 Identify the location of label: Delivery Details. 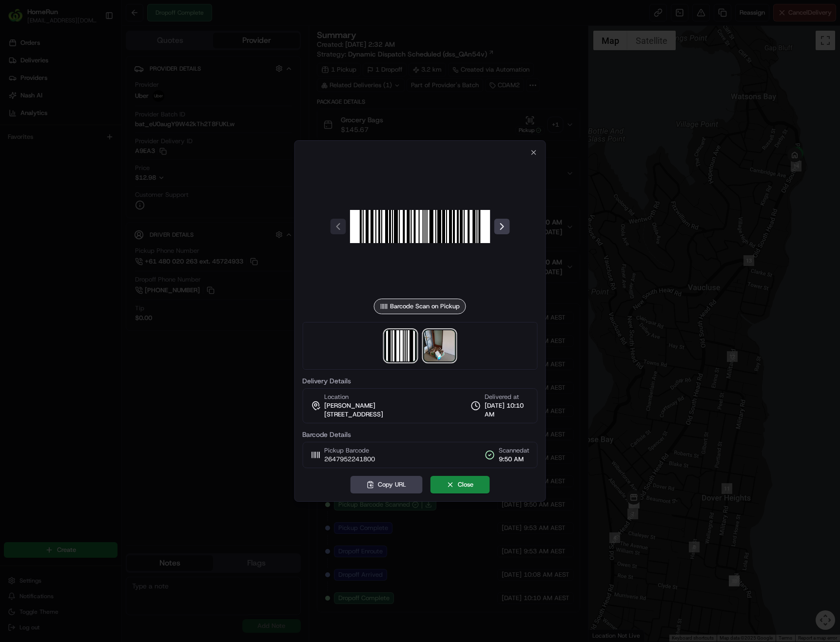
(420, 381).